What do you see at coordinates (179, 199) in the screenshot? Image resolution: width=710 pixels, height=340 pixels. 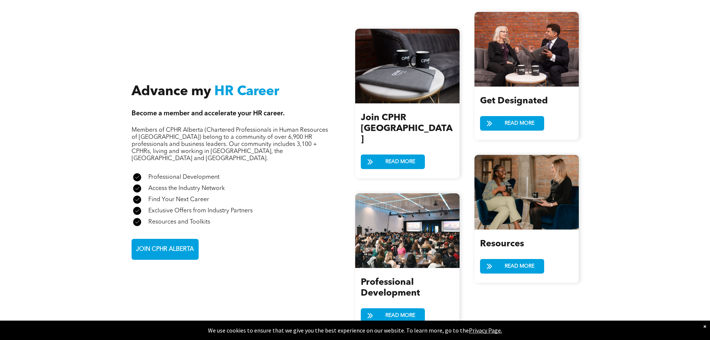 I see `span: Find Your Next Career` at bounding box center [179, 199].